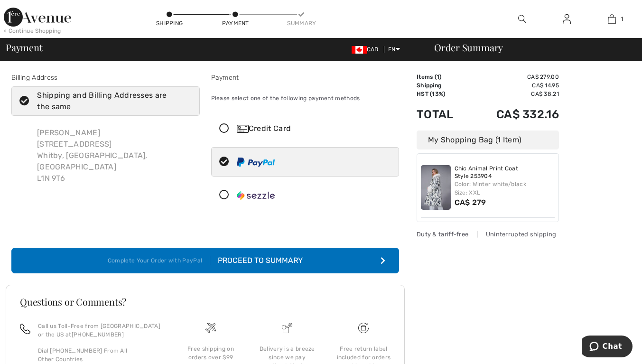  I want to click on img: PayPal, so click(256, 162).